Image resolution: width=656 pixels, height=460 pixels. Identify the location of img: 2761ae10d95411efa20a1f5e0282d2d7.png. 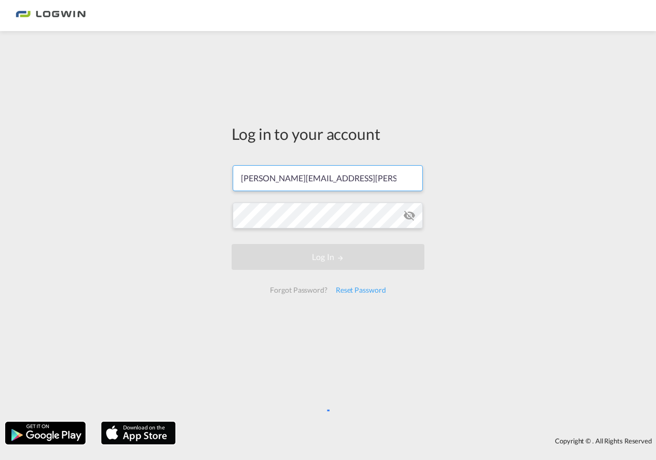
(50, 16).